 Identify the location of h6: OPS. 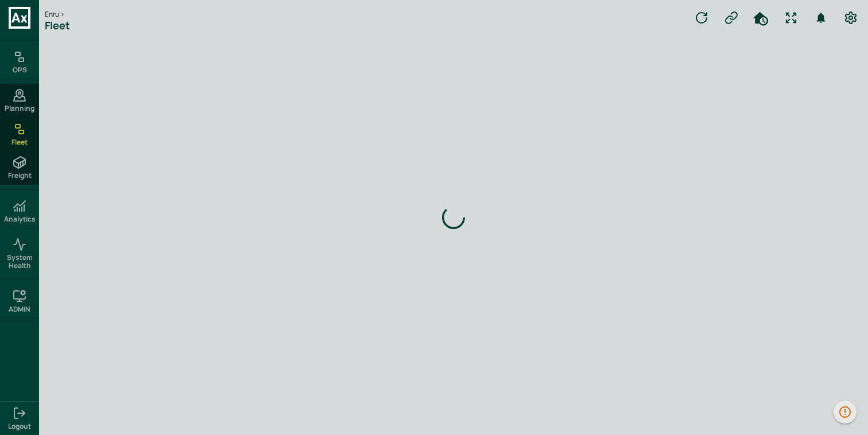
(20, 70).